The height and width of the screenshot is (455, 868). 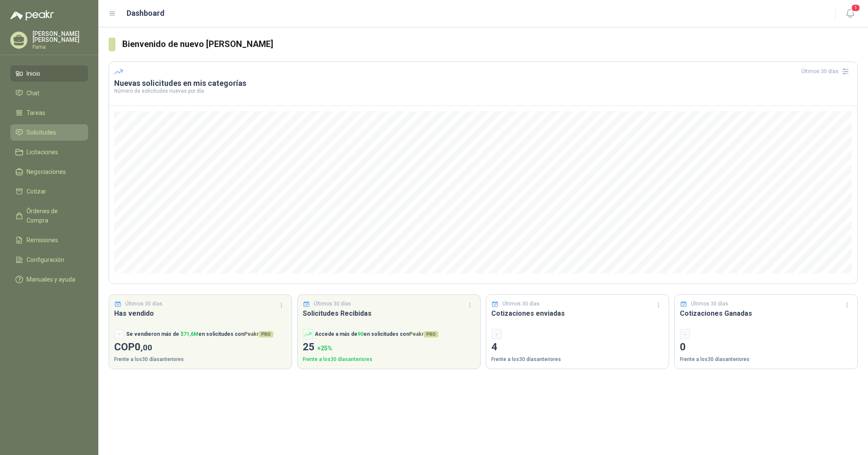 I want to click on span: Configuración, so click(x=45, y=260).